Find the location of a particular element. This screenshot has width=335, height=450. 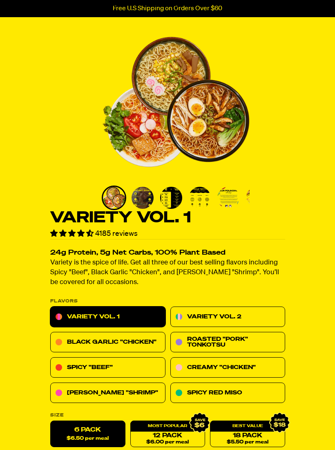

p: Variety is the spice of life. Get all three of our best selling flavors including Spicy "Beef", B... is located at coordinates (167, 273).